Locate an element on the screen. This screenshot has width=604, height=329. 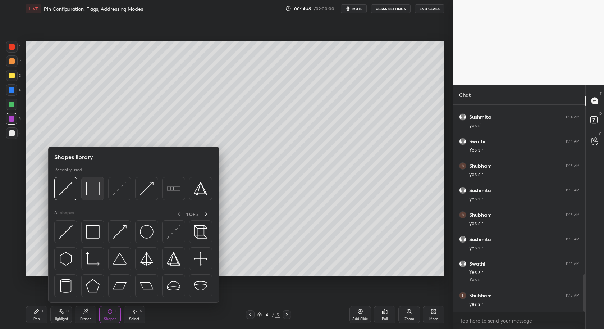
img: svg+xml;charset=utf-8,%3Csvg%20xmlns%3D%22http%3A%2F%2Fwww.w3.org%2F2000%2Fsvg%22%20width%3D%2233... is located at coordinates (93, 259).